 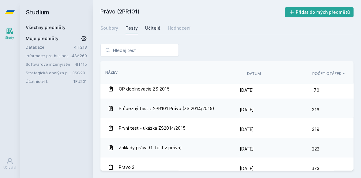 What do you see at coordinates (193, 12) in the screenshot?
I see `h2: Právo (2PR101)` at bounding box center [193, 12].